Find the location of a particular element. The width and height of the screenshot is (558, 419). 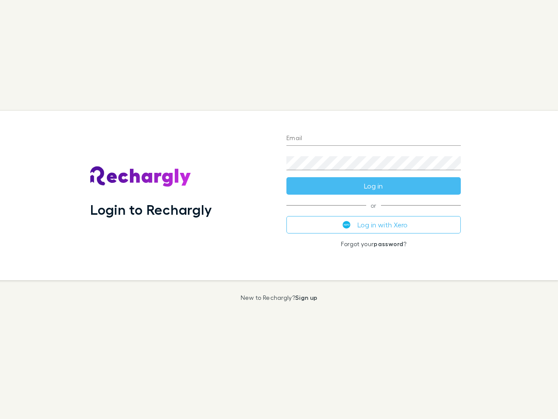

p: New to Rechargly? is located at coordinates (279, 297).